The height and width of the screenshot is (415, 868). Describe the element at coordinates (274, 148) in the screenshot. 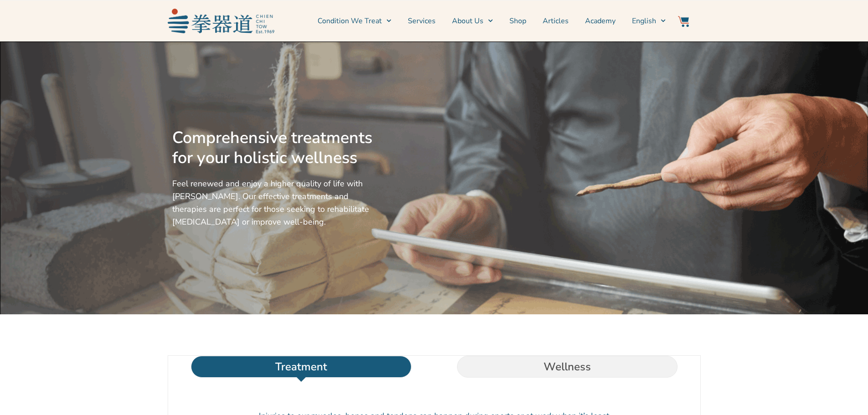

I see `h2: Comprehensive treatments for your holistic wellness` at that location.